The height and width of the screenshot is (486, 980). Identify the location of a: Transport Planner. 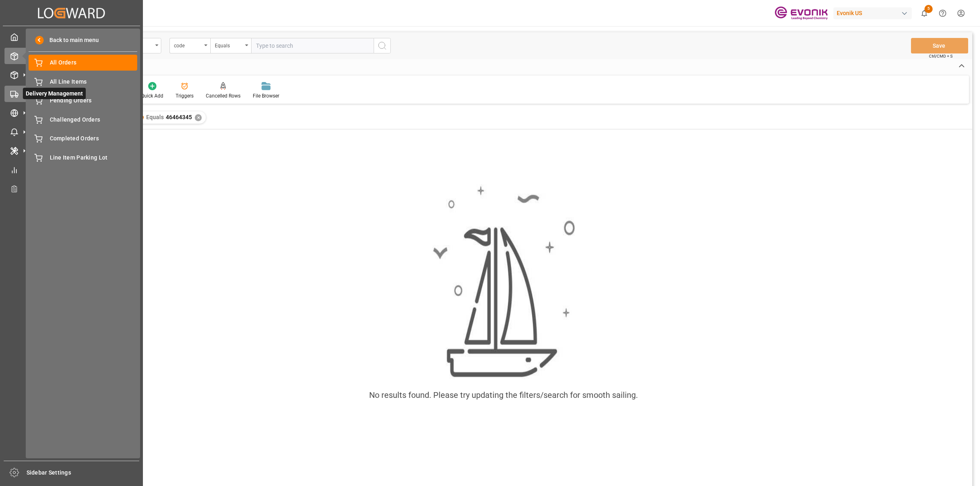
(72, 188).